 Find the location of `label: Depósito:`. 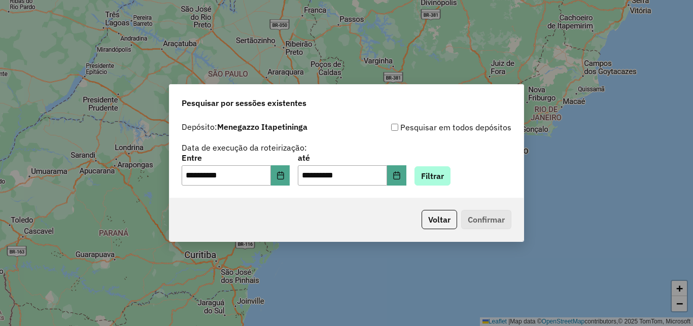

label: Depósito: is located at coordinates (244, 127).